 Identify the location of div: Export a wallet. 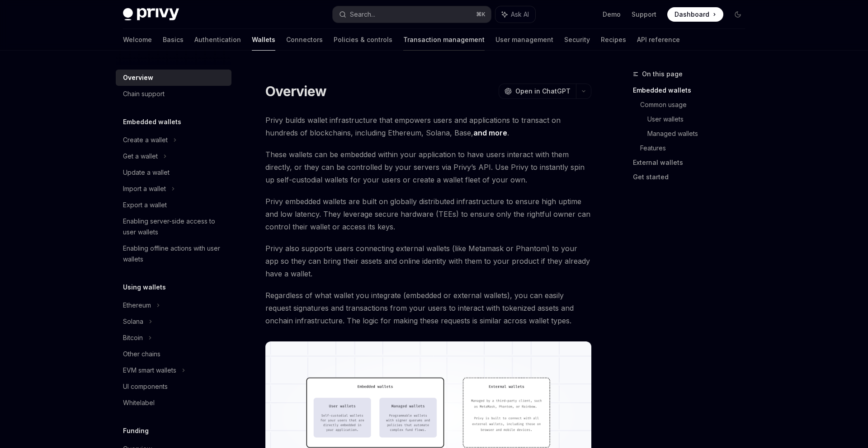
(145, 205).